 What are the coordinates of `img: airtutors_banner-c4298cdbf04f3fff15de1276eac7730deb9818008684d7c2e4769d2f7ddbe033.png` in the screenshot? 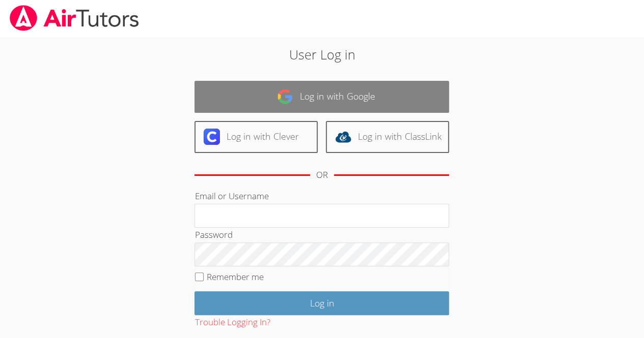 It's located at (74, 18).